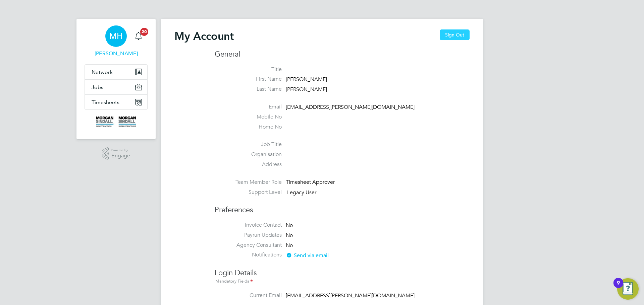  What do you see at coordinates (116, 79) in the screenshot?
I see `nav: Main navigation` at bounding box center [116, 79].